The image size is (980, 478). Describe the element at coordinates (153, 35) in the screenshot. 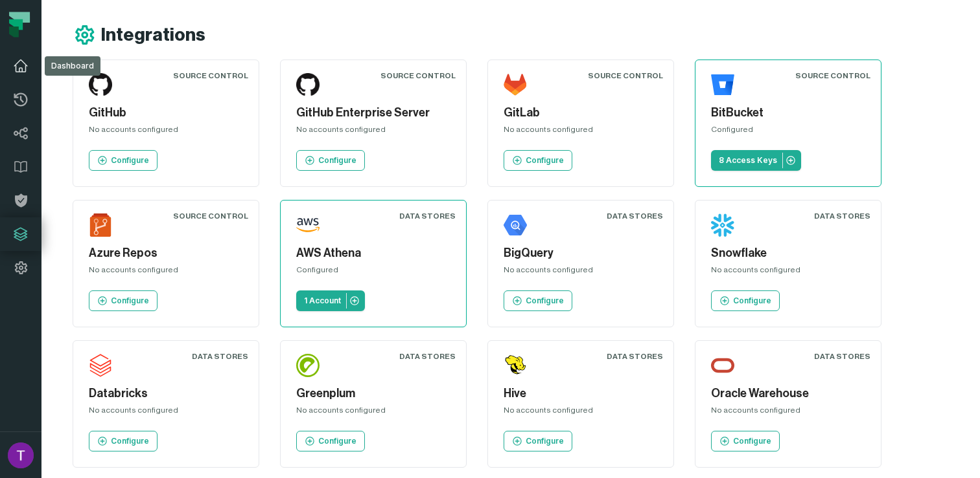

I see `h1: Integrations` at that location.